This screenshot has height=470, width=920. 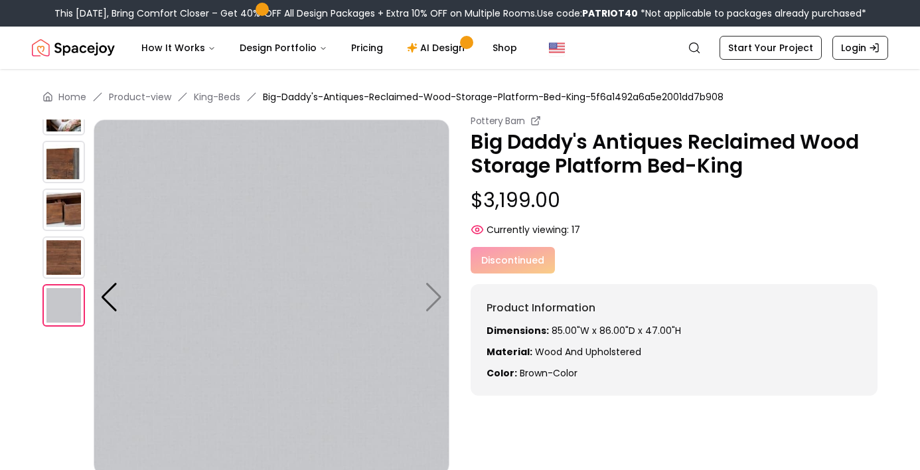 What do you see at coordinates (673, 308) in the screenshot?
I see `h6: Product Information` at bounding box center [673, 308].